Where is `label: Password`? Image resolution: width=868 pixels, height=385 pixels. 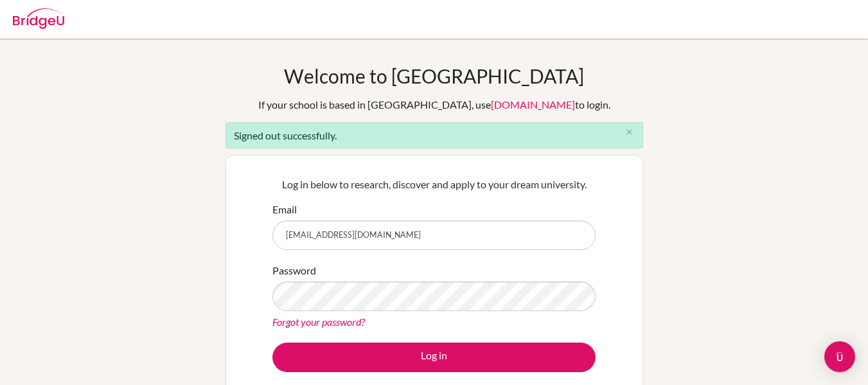
label: Password is located at coordinates (295, 271).